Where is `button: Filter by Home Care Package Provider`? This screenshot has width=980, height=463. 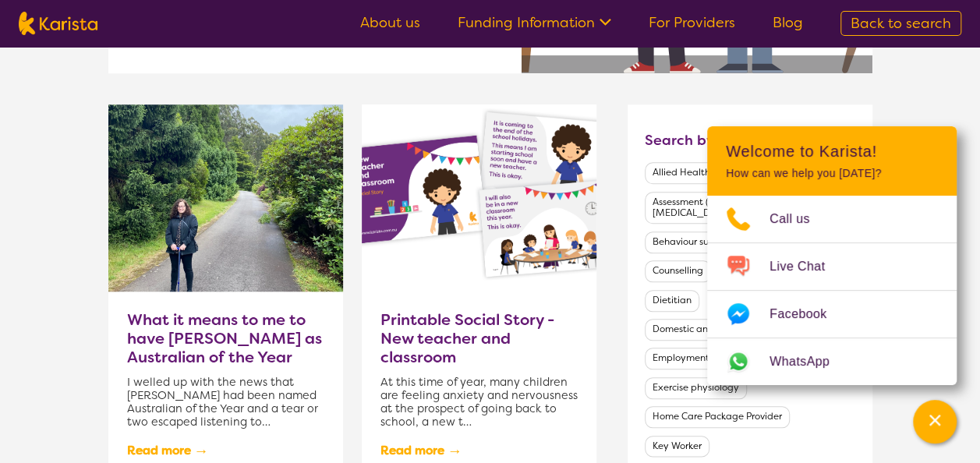 button: Filter by Home Care Package Provider is located at coordinates (717, 417).